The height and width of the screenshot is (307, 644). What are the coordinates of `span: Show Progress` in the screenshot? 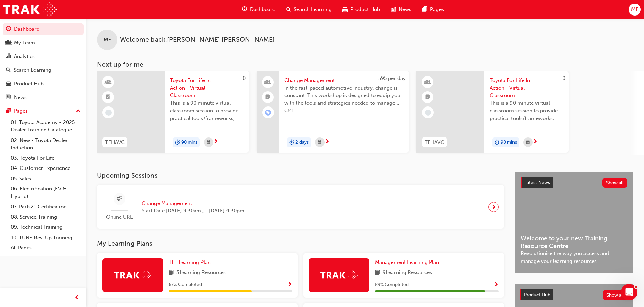 It's located at (496, 286).